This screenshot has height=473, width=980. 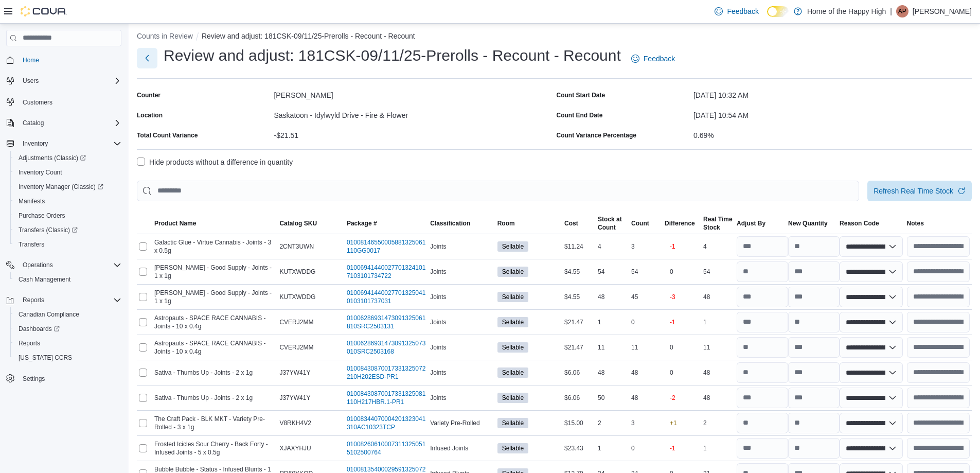 What do you see at coordinates (612, 246) in the screenshot?
I see `div: 4` at bounding box center [612, 246].